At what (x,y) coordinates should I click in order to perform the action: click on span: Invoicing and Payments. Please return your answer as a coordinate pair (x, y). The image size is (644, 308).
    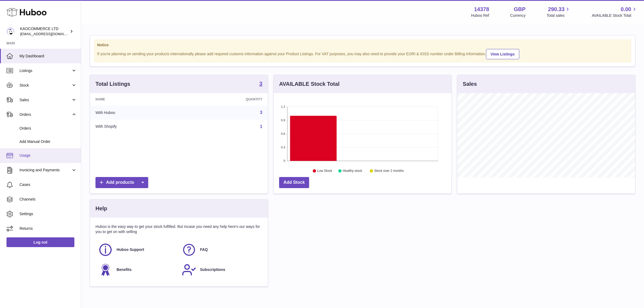
    Looking at the image, I should click on (45, 170).